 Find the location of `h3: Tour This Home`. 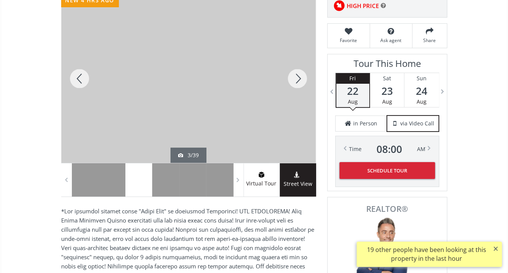

h3: Tour This Home is located at coordinates (388, 65).